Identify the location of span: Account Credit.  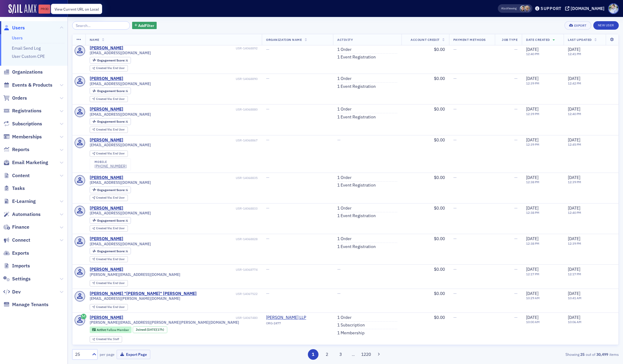
(425, 40).